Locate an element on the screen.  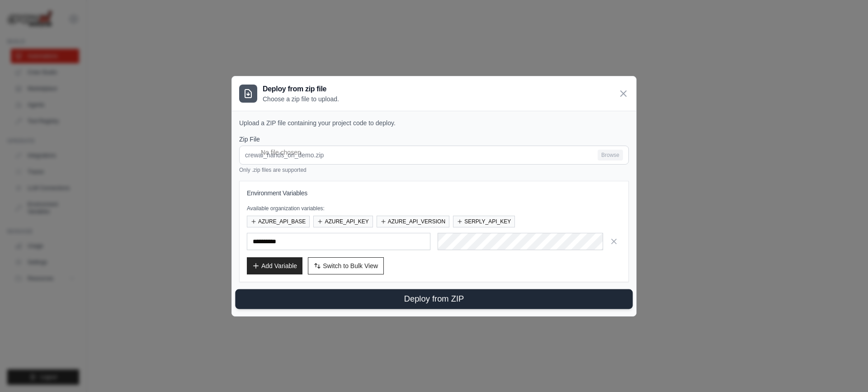
button: Add Variable is located at coordinates (274, 266).